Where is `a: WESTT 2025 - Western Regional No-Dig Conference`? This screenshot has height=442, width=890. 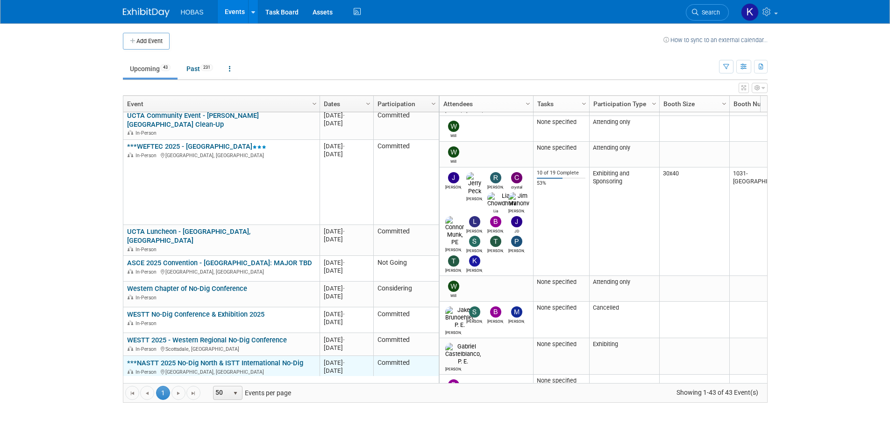
a: WESTT 2025 - Western Regional No-Dig Conference is located at coordinates (207, 340).